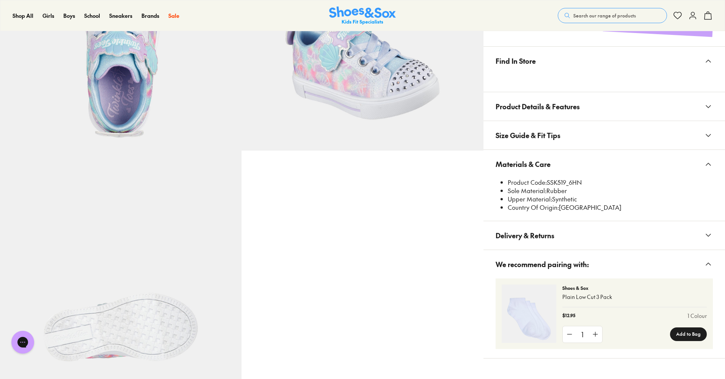 This screenshot has height=379, width=725. Describe the element at coordinates (604, 235) in the screenshot. I see `button: Delivery & Returns` at that location.